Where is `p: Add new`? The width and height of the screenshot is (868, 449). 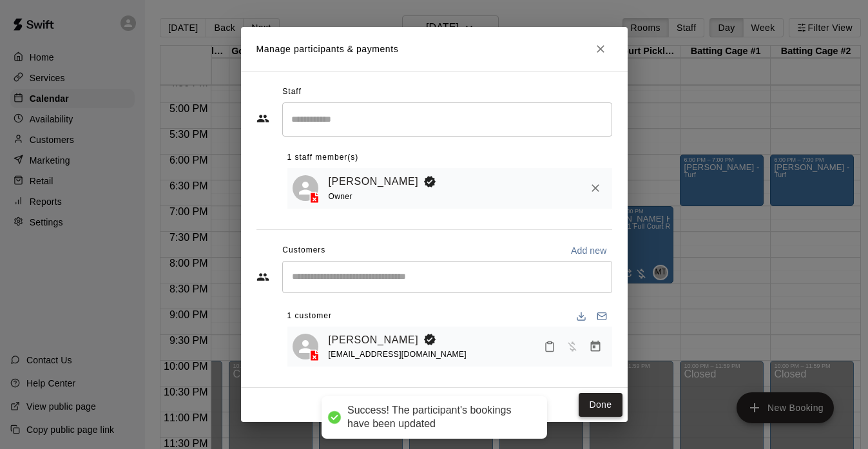
p: Add new is located at coordinates (589, 250).